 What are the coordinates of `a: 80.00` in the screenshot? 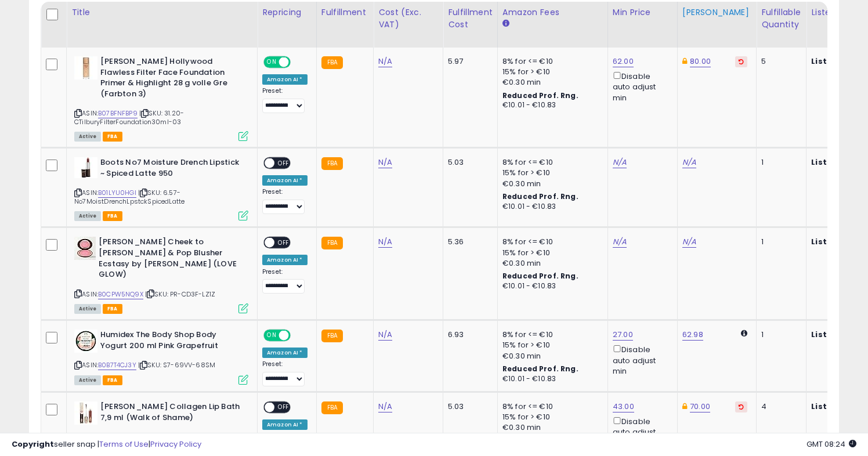 It's located at (701, 61).